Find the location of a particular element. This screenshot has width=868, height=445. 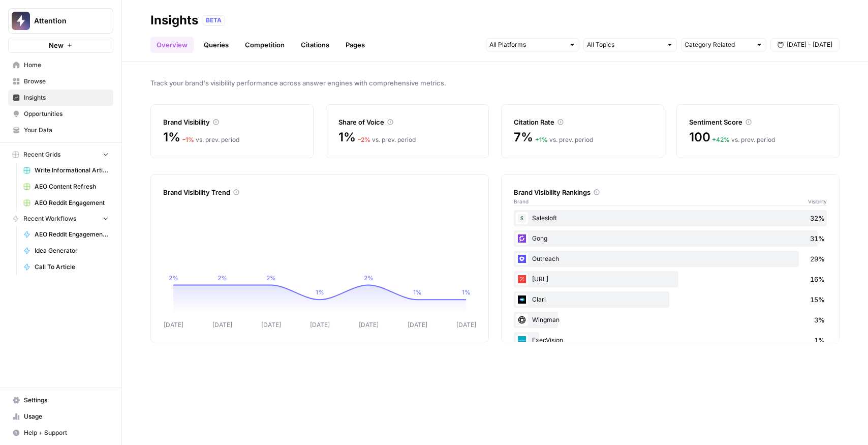

a: Citations is located at coordinates (315, 45).